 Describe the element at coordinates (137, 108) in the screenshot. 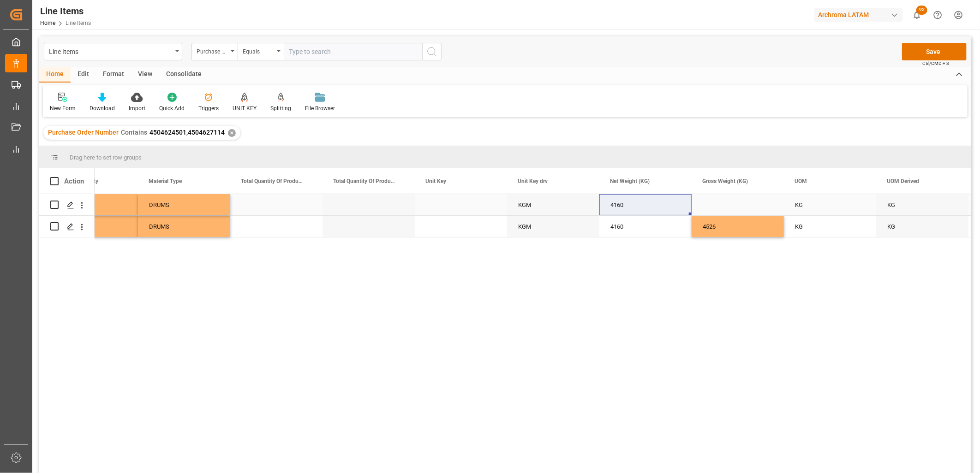

I see `div: Import` at that location.